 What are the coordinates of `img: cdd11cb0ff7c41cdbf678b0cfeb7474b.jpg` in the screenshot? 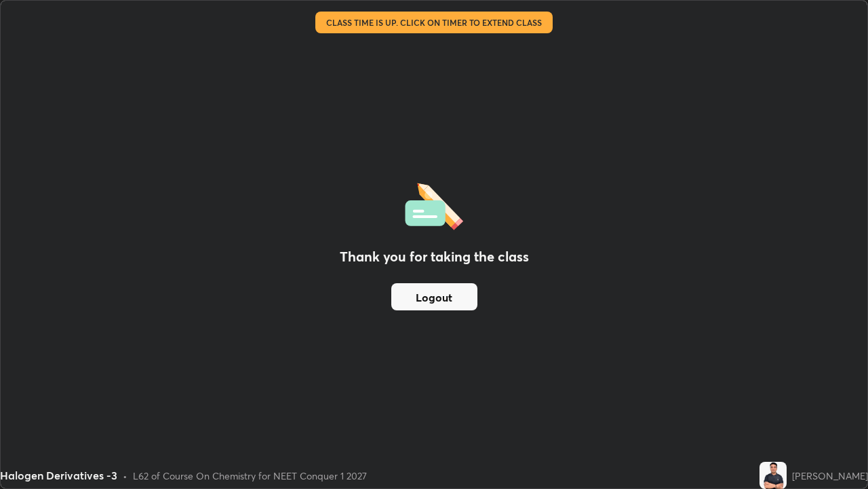 It's located at (774, 475).